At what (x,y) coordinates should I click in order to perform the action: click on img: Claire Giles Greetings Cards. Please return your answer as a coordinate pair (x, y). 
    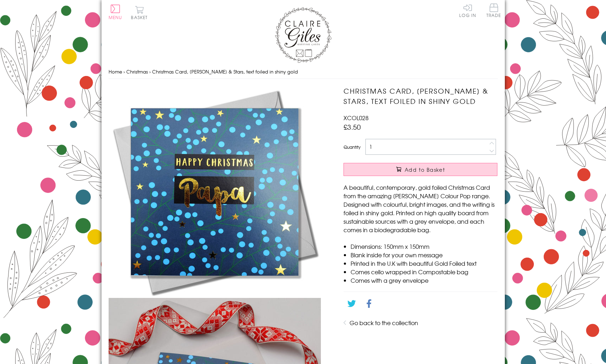
    Looking at the image, I should click on (303, 35).